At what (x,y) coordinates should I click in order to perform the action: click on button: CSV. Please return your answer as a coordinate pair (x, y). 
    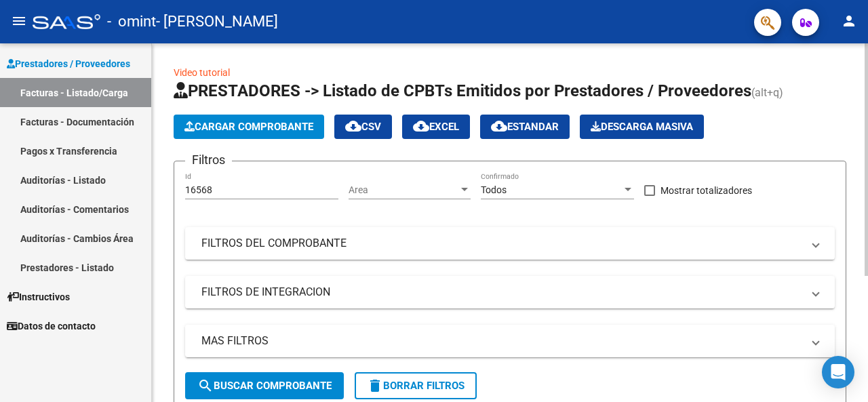
    Looking at the image, I should click on (363, 127).